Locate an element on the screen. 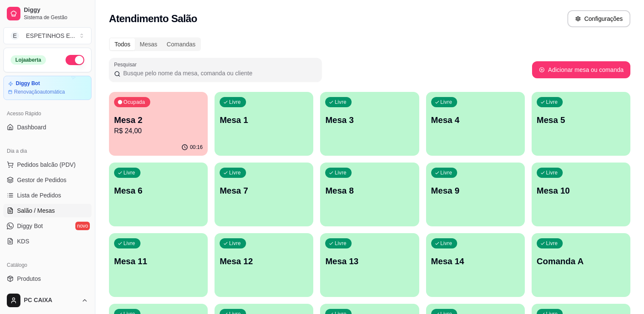 The image size is (644, 314). button: Alterar Status is located at coordinates (75, 60).